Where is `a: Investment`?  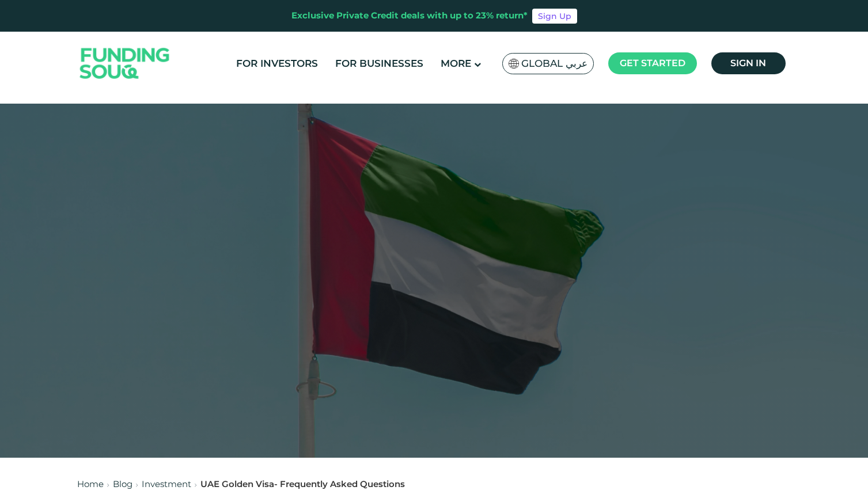
a: Investment is located at coordinates (167, 483).